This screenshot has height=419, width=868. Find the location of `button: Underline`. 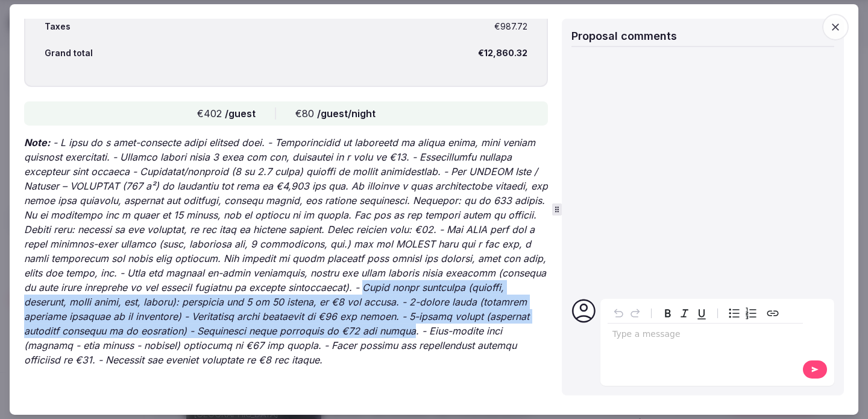

button: Underline is located at coordinates (702, 313).